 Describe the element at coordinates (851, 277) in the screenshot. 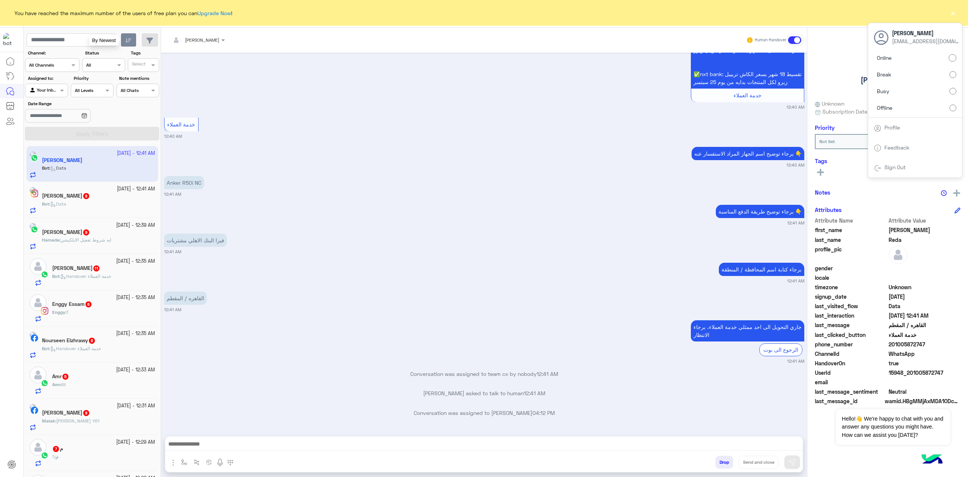

I see `span: locale` at that location.